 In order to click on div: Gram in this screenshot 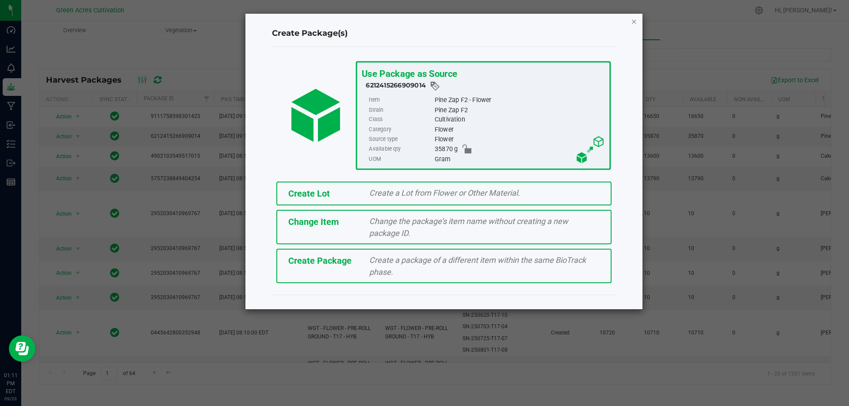, I will do `click(519, 159)`.